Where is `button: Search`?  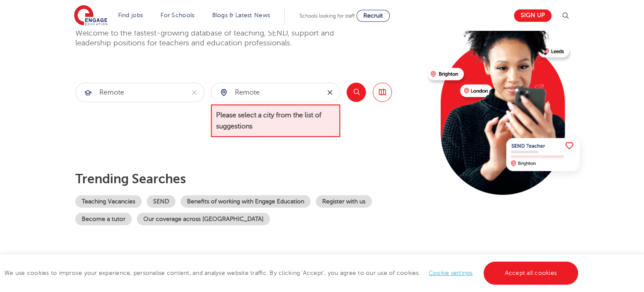
button: Search is located at coordinates (356, 92).